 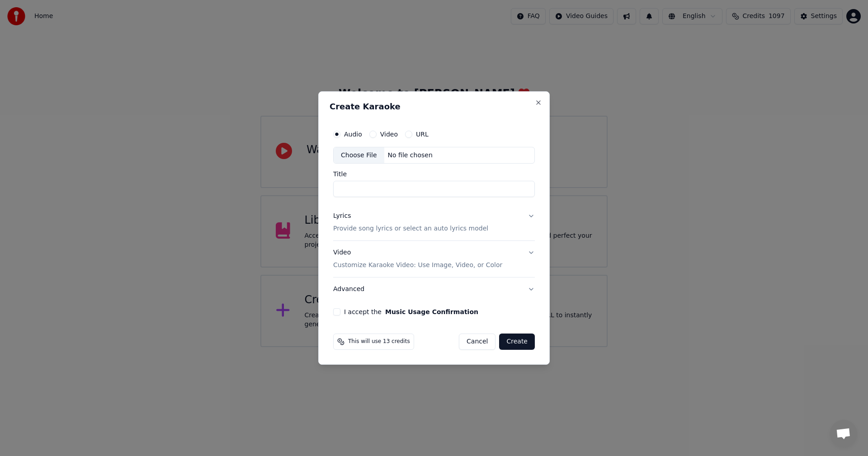 I want to click on div: Lyrics, so click(x=342, y=217).